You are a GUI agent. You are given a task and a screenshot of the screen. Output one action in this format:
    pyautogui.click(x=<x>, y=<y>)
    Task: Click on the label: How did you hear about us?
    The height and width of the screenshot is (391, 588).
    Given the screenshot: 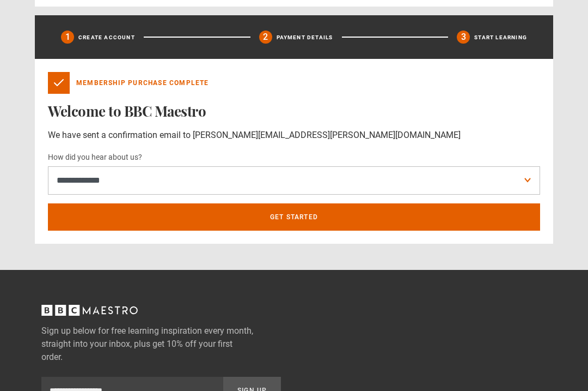 What is the action you would take?
    pyautogui.click(x=94, y=158)
    